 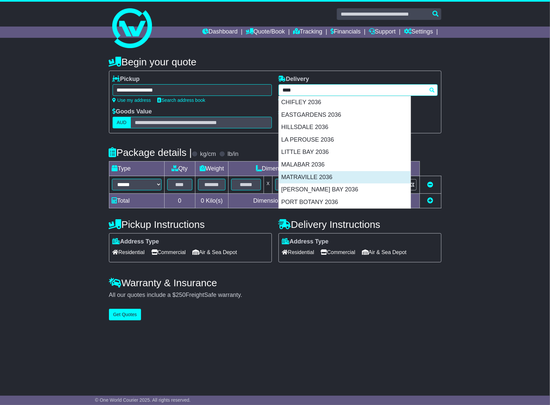 What do you see at coordinates (212, 169) in the screenshot?
I see `td: Weight` at bounding box center [212, 169].